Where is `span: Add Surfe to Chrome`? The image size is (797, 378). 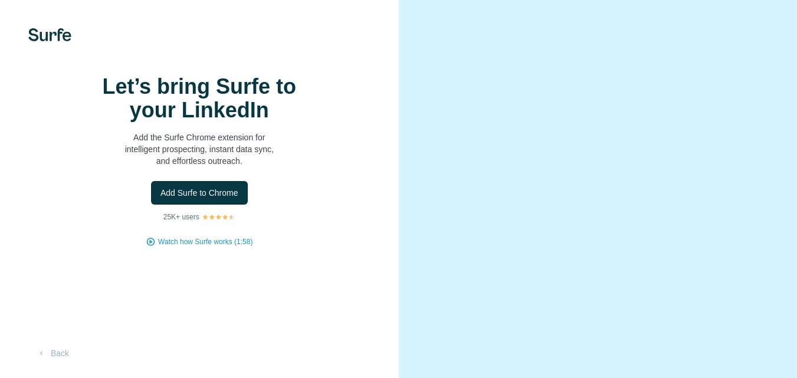 span: Add Surfe to Chrome is located at coordinates (199, 193).